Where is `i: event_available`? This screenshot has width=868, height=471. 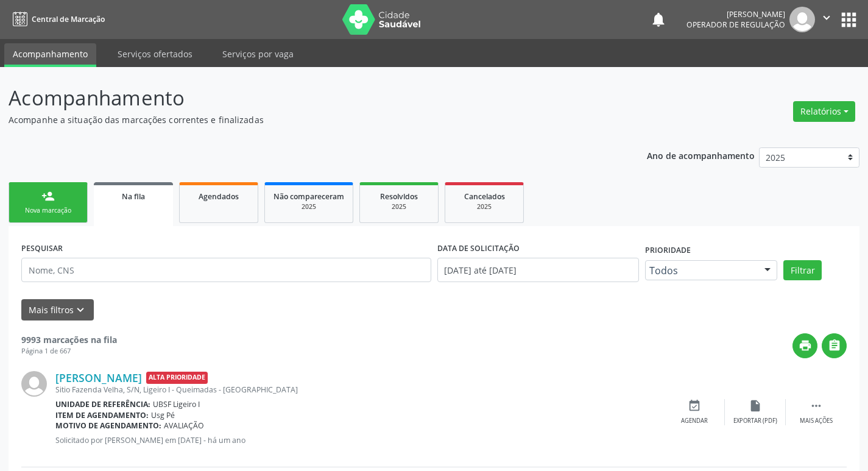 i: event_available is located at coordinates (694, 406).